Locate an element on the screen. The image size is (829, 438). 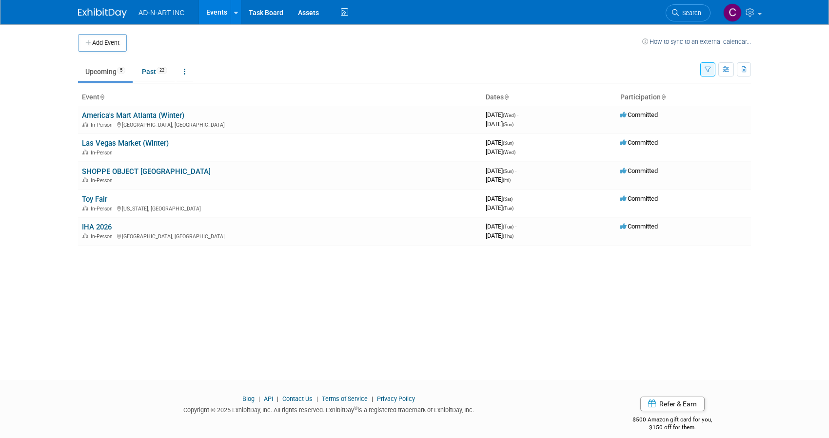
a: Terms of Service is located at coordinates (345, 399).